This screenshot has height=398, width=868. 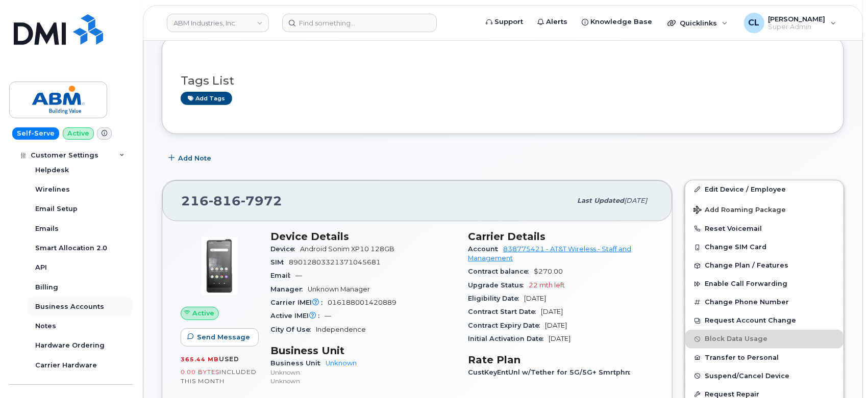 What do you see at coordinates (797, 27) in the screenshot?
I see `span: Super Admin` at bounding box center [797, 27].